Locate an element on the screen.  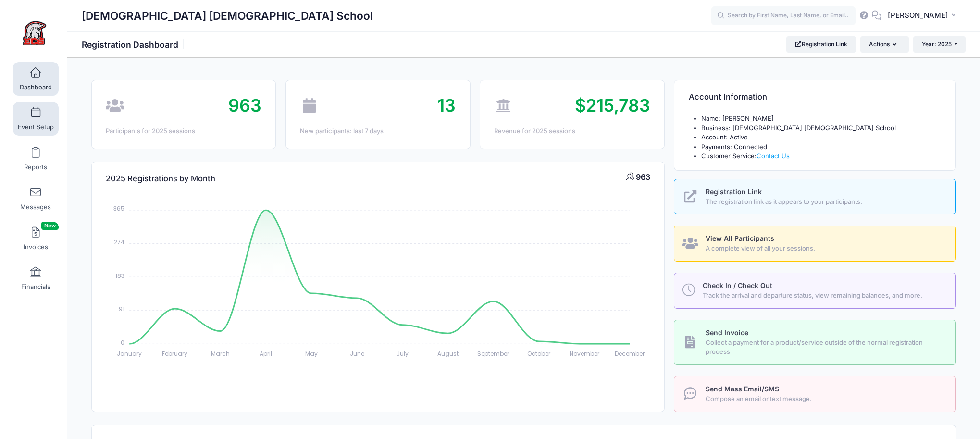
input: Search by First Name, Last Name, or Email... is located at coordinates (783, 16).